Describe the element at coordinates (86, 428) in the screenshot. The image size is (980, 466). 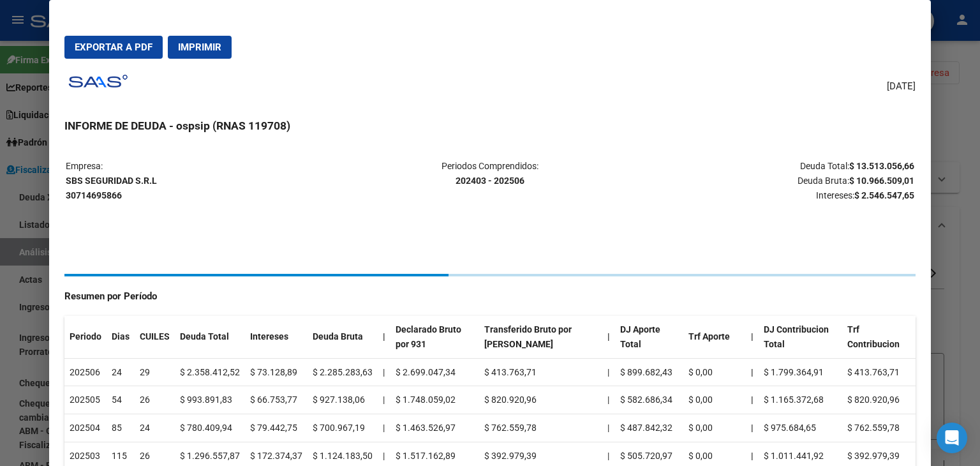
I see `td: 202504` at that location.